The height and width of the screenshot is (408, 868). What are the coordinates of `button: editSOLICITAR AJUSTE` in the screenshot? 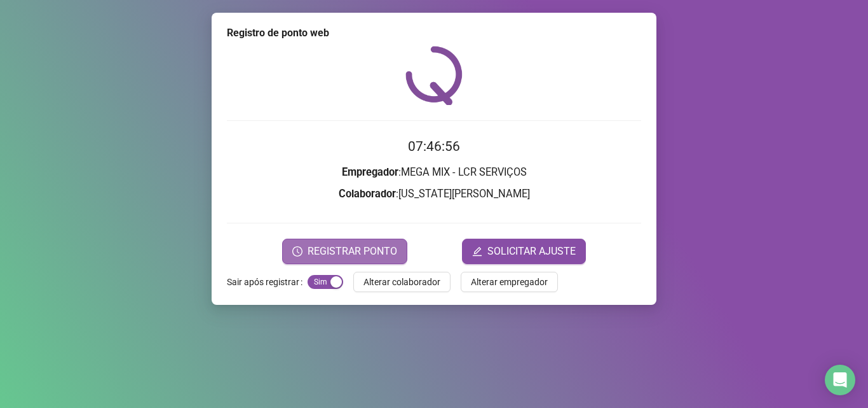 It's located at (524, 251).